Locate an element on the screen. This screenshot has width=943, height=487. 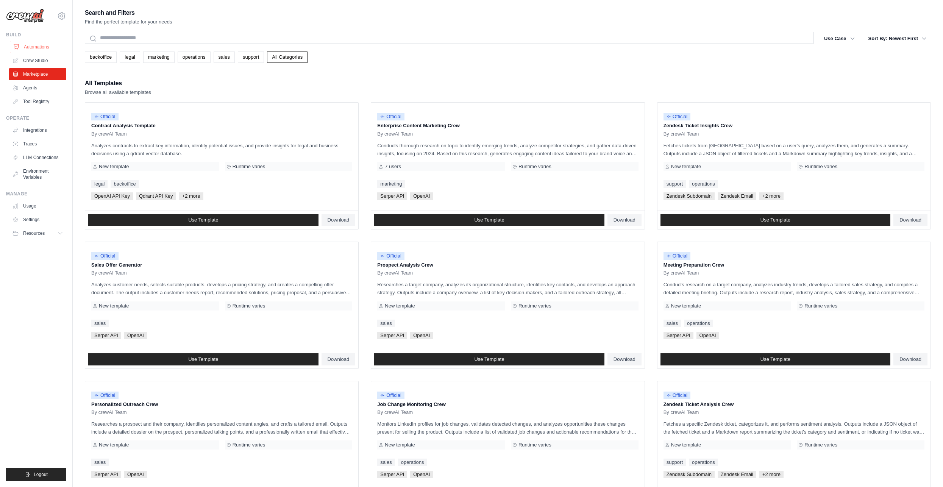
img: Logo is located at coordinates (25, 16).